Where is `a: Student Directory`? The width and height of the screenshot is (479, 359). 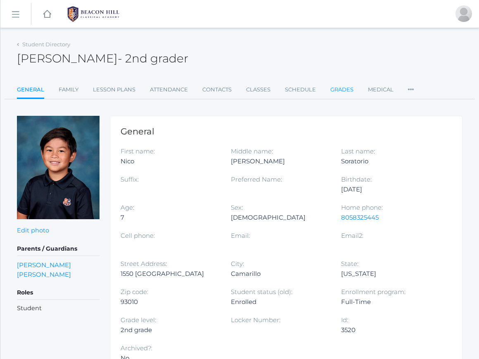 a: Student Directory is located at coordinates (46, 44).